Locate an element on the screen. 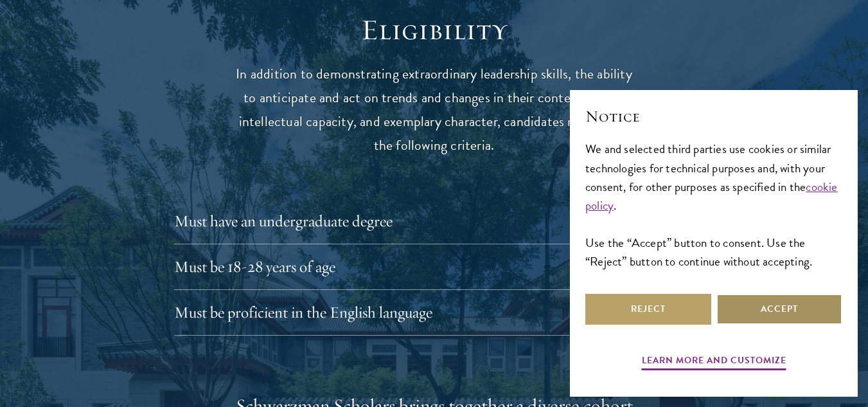 This screenshot has height=407, width=868. h2: Notice is located at coordinates (714, 116).